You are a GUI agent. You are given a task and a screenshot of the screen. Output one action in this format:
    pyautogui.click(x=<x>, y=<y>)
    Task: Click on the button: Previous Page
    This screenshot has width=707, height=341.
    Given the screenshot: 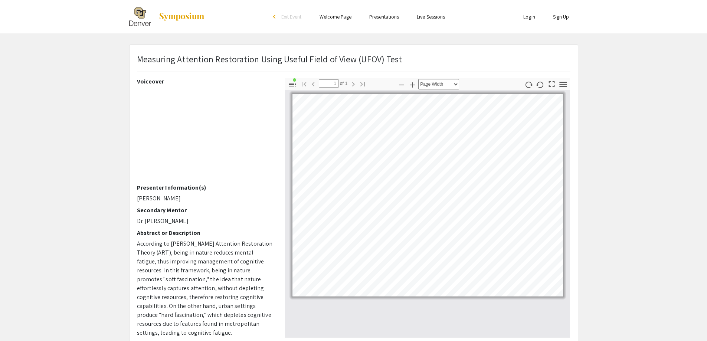 What is the action you would take?
    pyautogui.click(x=313, y=83)
    